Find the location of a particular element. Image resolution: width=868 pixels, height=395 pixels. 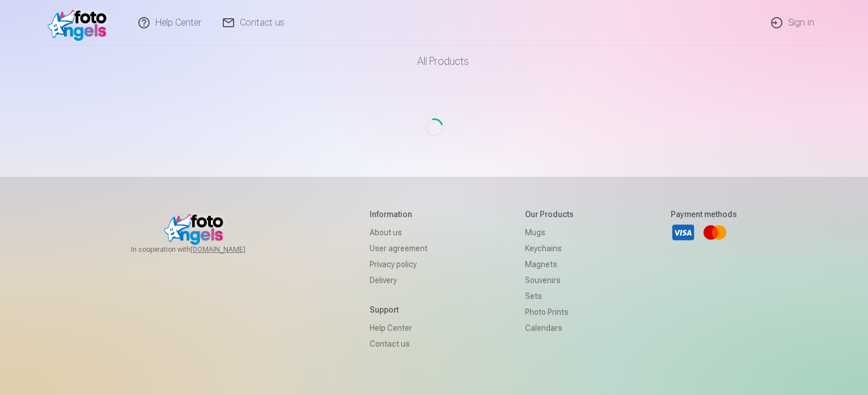

h5: Payment methods is located at coordinates (704, 214).